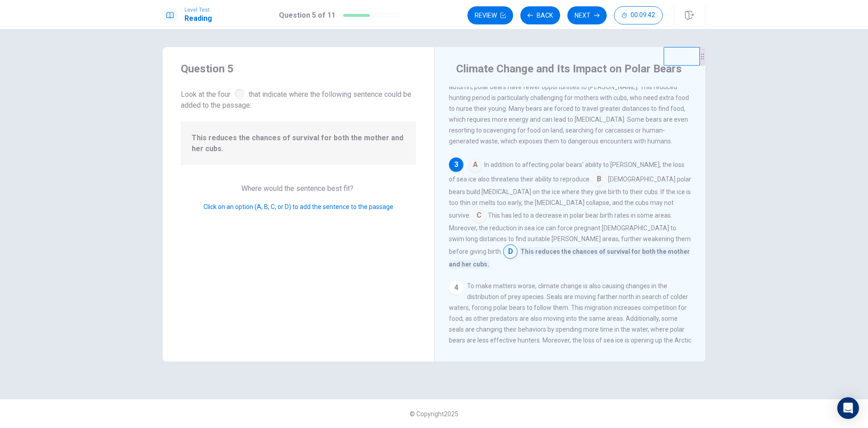  What do you see at coordinates (198, 10) in the screenshot?
I see `span: Level Test` at bounding box center [198, 10].